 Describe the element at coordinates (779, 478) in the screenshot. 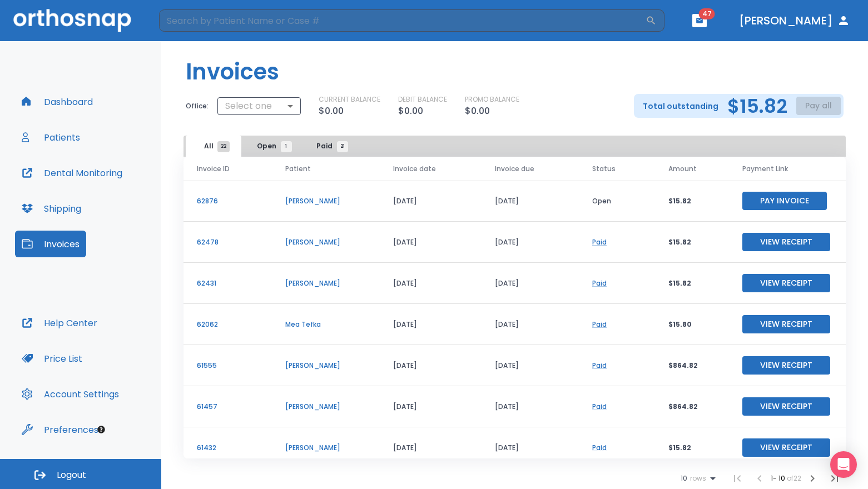

I see `span: 1 - 10` at that location.